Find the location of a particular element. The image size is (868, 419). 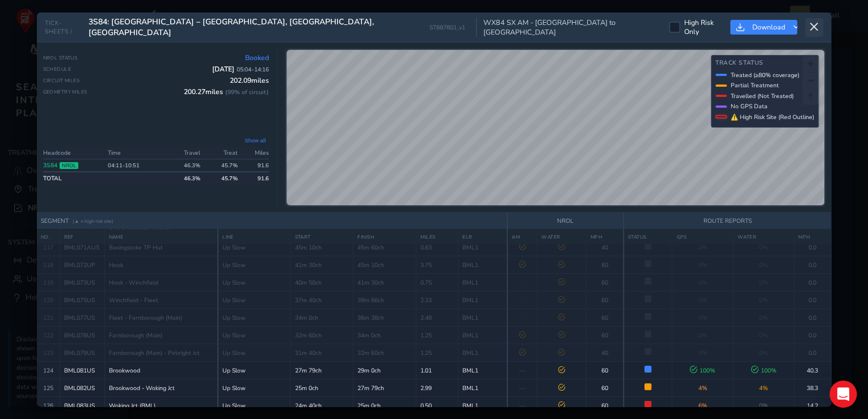

th: GPS is located at coordinates (703, 237).